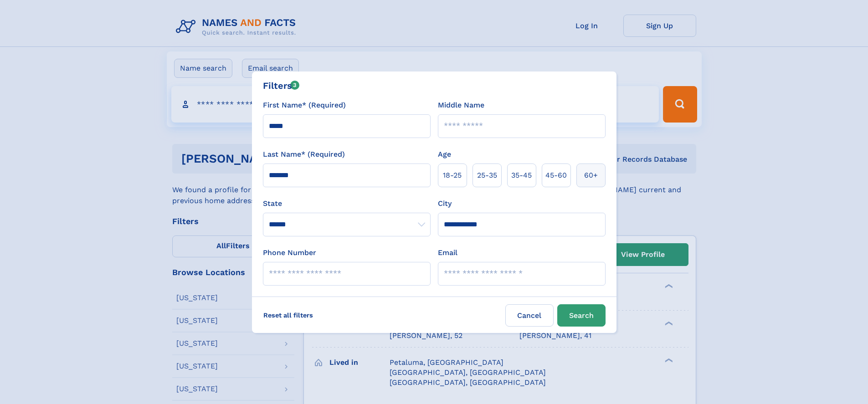 The height and width of the screenshot is (404, 868). I want to click on label: Reset all filters, so click(288, 315).